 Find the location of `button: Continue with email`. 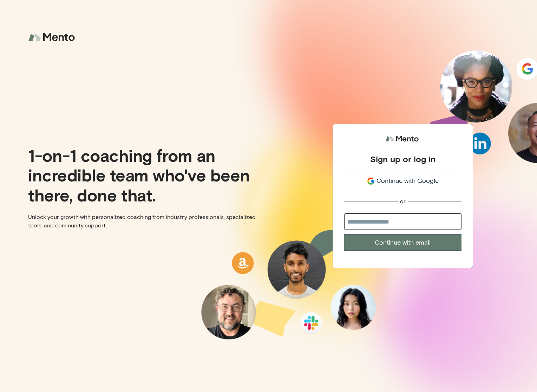

button: Continue with email is located at coordinates (403, 243).